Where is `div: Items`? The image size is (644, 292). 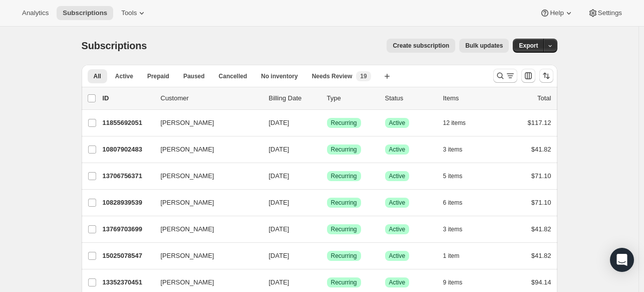 div: Items is located at coordinates (468, 98).